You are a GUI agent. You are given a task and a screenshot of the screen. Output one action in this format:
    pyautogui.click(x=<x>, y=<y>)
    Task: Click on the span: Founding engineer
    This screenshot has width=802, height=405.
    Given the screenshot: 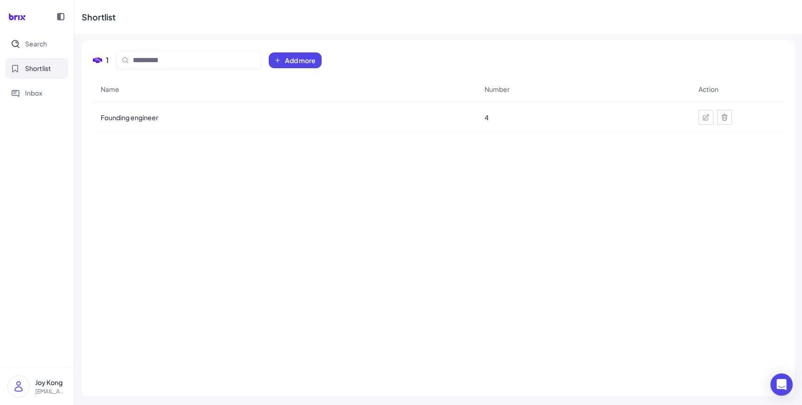 What is the action you would take?
    pyautogui.click(x=129, y=117)
    